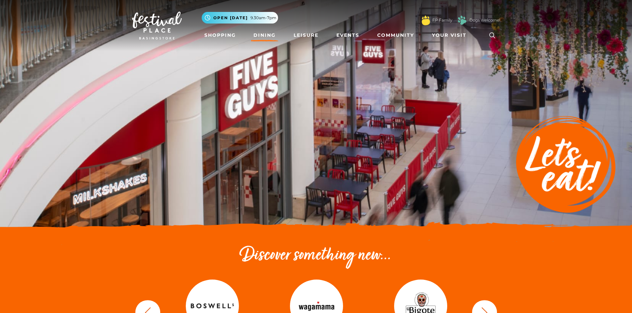 This screenshot has width=632, height=313. I want to click on a: FP Family, so click(442, 20).